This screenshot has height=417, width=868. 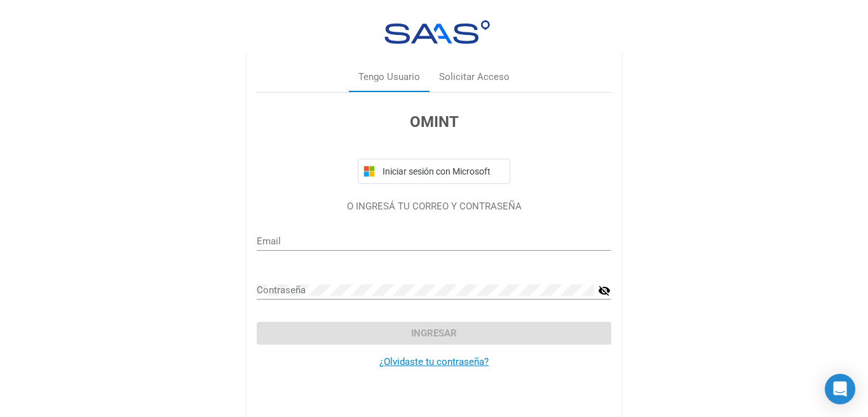 What do you see at coordinates (433, 206) in the screenshot?
I see `p: O INGRESÁ TU CORREO Y CONTRASEÑA` at bounding box center [433, 206].